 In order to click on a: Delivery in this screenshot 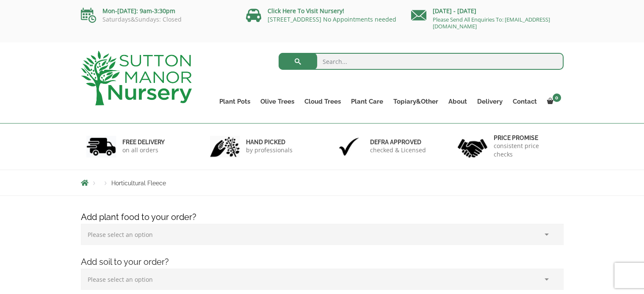, I will do `click(490, 102)`.